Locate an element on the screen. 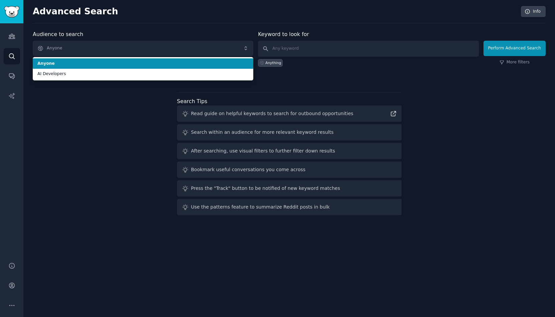 This screenshot has height=317, width=555. div: Bookmark useful conversations you come across is located at coordinates (248, 170).